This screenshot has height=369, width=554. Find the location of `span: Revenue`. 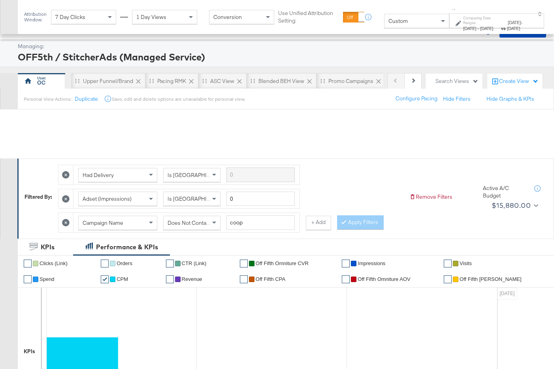

span: Revenue is located at coordinates (192, 279).